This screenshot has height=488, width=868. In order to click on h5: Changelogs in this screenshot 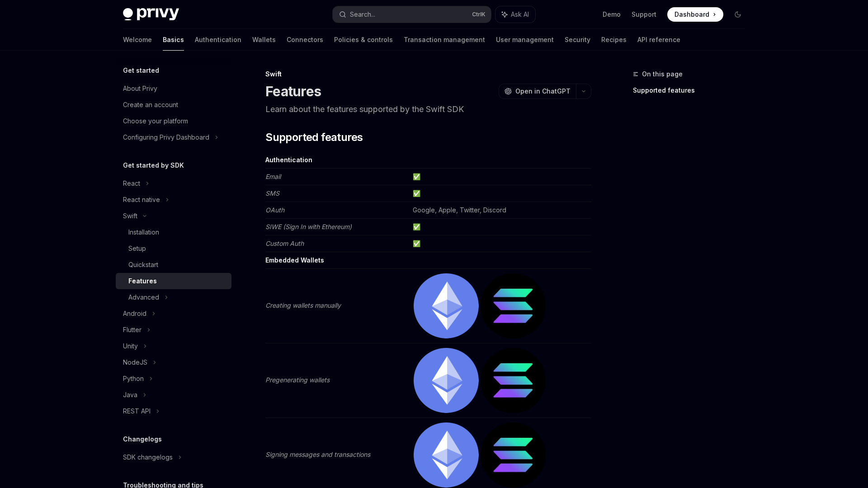, I will do `click(143, 439)`.